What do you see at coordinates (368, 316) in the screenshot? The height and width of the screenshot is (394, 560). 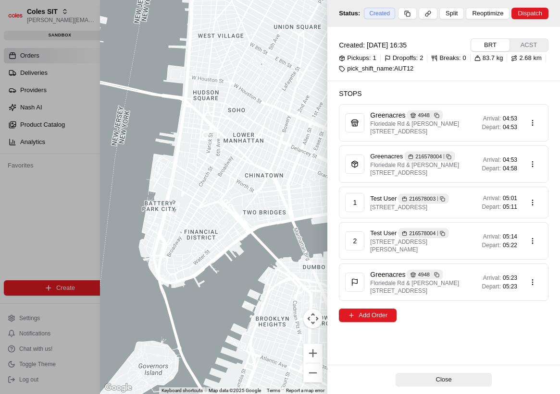 I see `button: Add Order` at bounding box center [368, 316].